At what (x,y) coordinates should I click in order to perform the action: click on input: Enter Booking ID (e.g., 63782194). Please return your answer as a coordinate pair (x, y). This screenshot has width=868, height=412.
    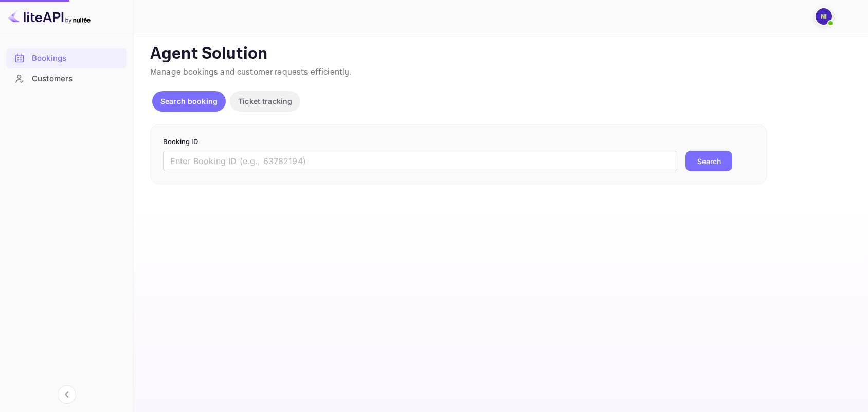
    Looking at the image, I should click on (420, 161).